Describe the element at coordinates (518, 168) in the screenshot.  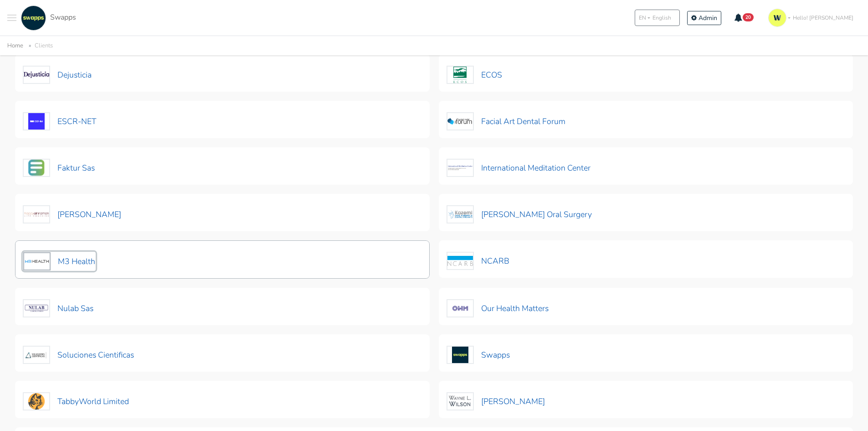
I see `button: International Meditation Center` at that location.